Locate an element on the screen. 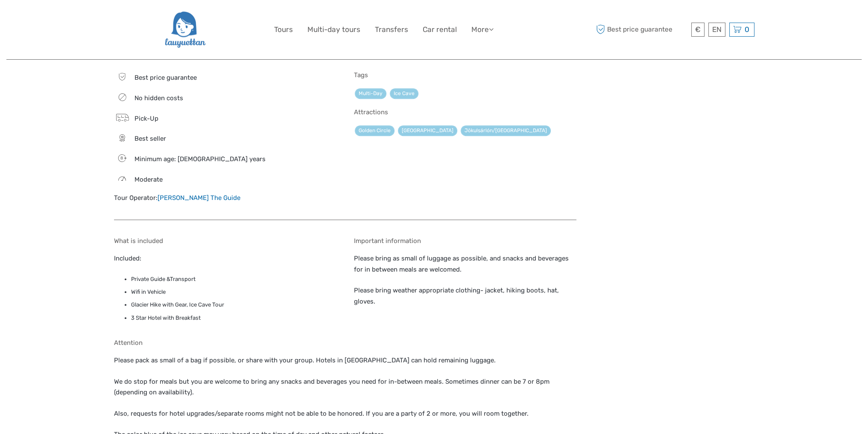  p: Also, requests for hotel upgrades/separate rooms might not be able to be honored. If you are a pa... is located at coordinates (345, 414).